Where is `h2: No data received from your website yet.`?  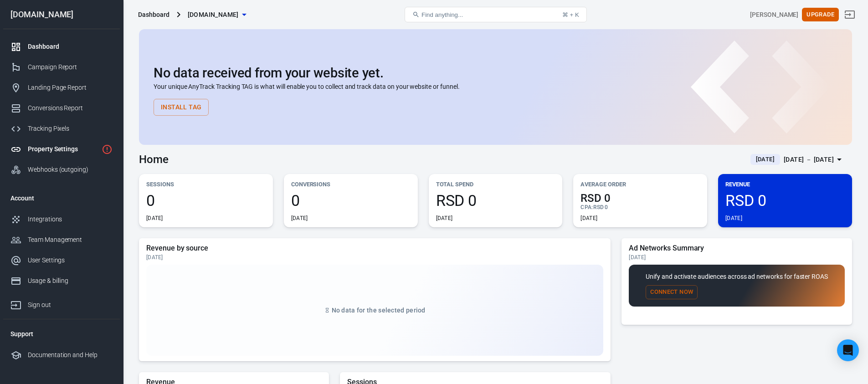 h2: No data received from your website yet. is located at coordinates (495, 73).